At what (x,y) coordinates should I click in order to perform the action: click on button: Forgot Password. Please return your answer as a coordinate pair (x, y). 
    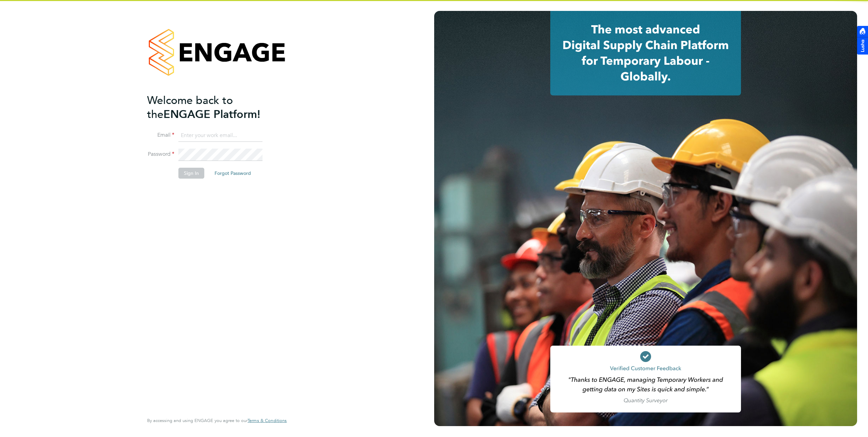
    Looking at the image, I should click on (233, 173).